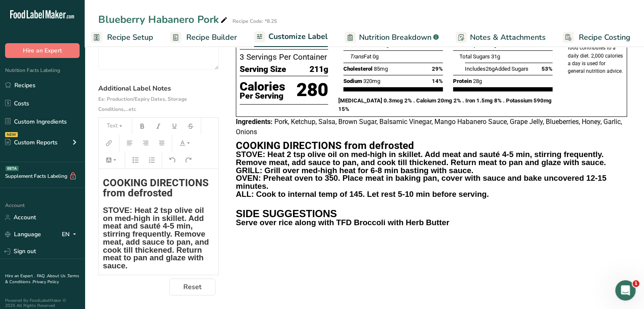 This screenshot has height=309, width=644. What do you see at coordinates (192, 287) in the screenshot?
I see `span: Reset` at bounding box center [192, 287].